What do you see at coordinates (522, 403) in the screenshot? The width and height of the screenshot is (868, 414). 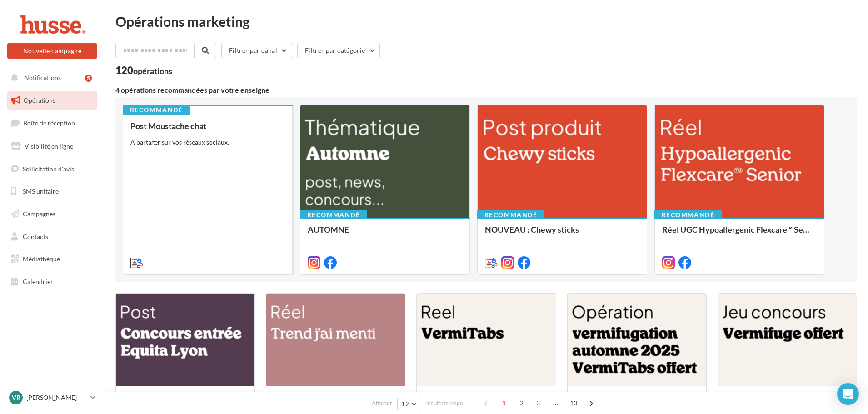 I see `span: 2` at bounding box center [522, 403].